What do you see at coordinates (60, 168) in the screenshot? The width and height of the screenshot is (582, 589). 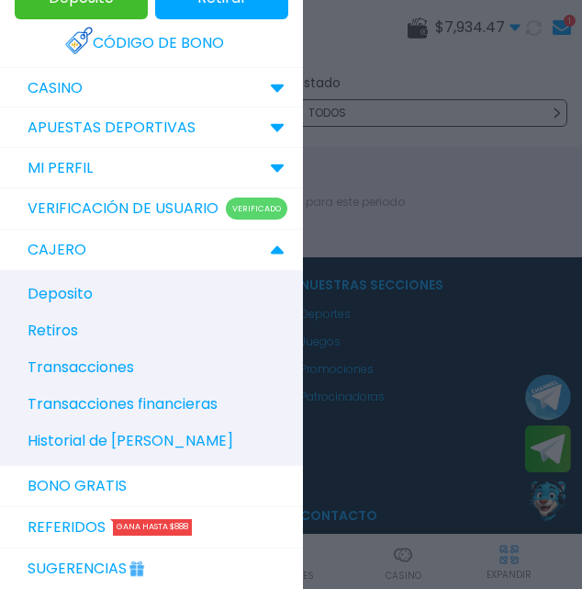 I see `p: MI PERFIL` at bounding box center [60, 168].